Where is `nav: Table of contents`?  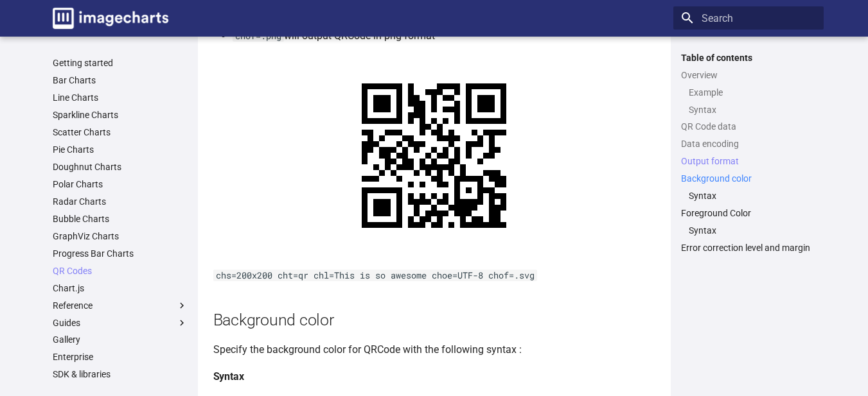 nav: Table of contents is located at coordinates (748, 153).